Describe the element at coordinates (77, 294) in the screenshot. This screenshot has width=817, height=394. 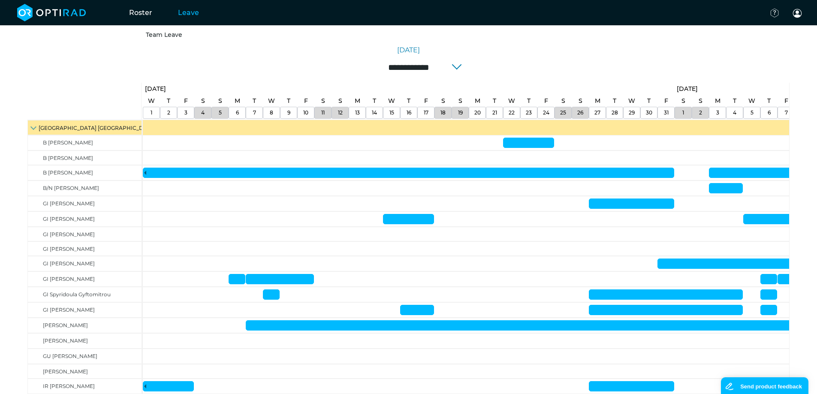
I see `span: GI Spyridoula Gyftomitrou` at that location.